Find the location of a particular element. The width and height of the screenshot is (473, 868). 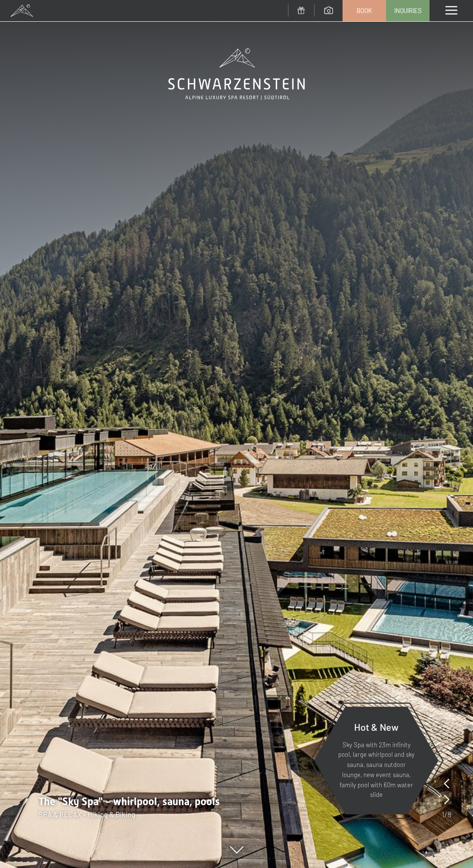

a: Inquiries is located at coordinates (408, 11).